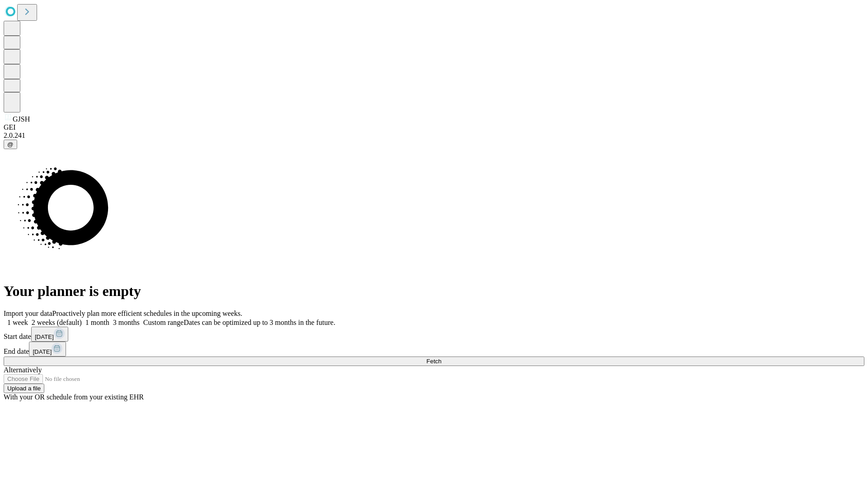 The width and height of the screenshot is (868, 488). What do you see at coordinates (56, 322) in the screenshot?
I see `span: 2 weeks (default)` at bounding box center [56, 322].